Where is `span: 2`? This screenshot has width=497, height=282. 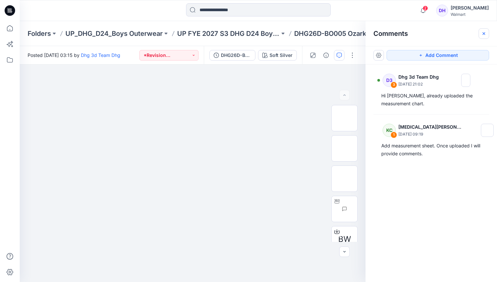 span: 2 is located at coordinates (426, 8).